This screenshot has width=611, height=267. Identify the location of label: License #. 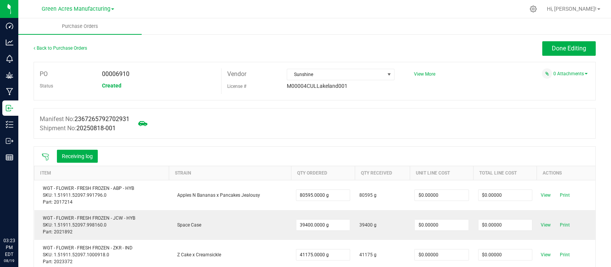
(237, 86).